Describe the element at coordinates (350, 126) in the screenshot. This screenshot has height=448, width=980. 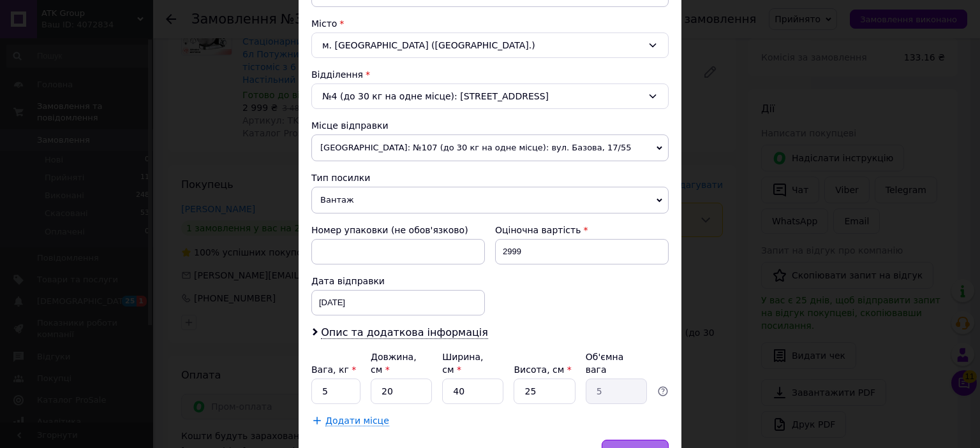
I see `span: Місце відправки` at that location.